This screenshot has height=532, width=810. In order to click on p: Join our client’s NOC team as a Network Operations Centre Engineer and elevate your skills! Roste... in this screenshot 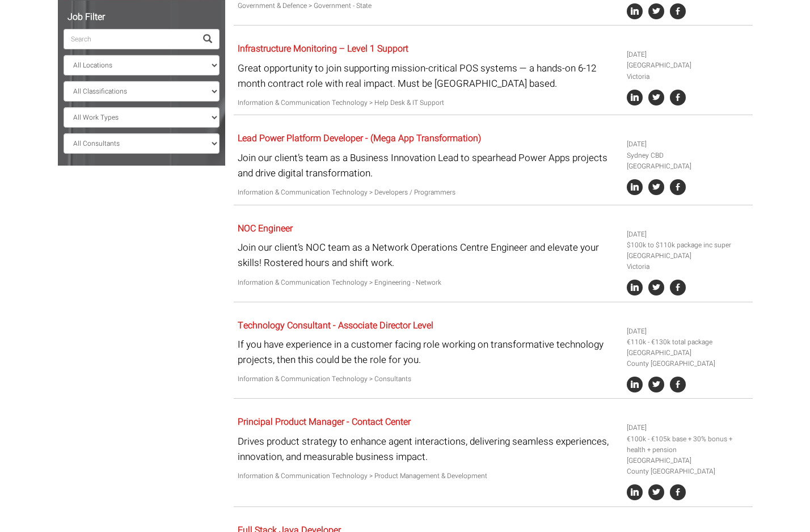, I will do `click(427, 256)`.